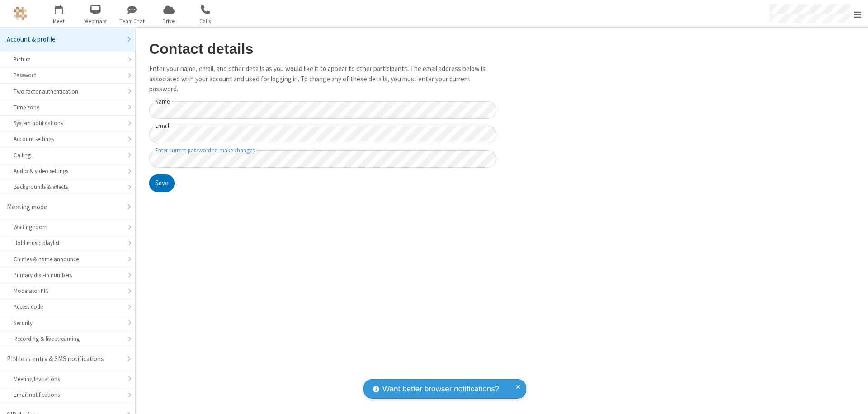 Image resolution: width=868 pixels, height=414 pixels. What do you see at coordinates (323, 110) in the screenshot?
I see `input: Name` at bounding box center [323, 110].